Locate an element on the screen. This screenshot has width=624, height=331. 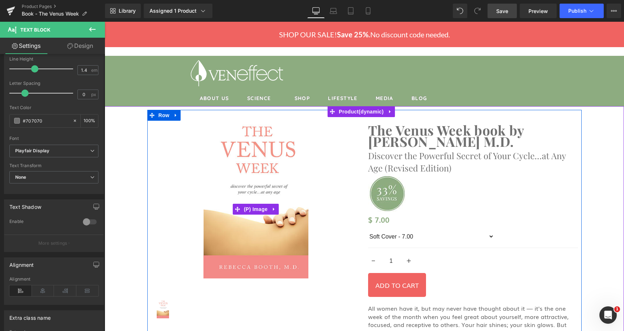
p: More settings is located at coordinates (53, 243).